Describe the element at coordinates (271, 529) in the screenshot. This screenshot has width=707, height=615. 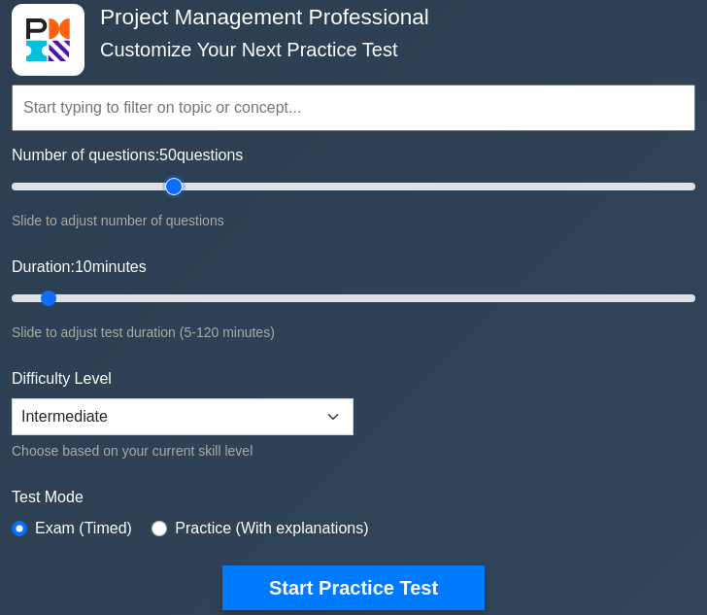
I see `label: Practice (With explanations)` at that location.